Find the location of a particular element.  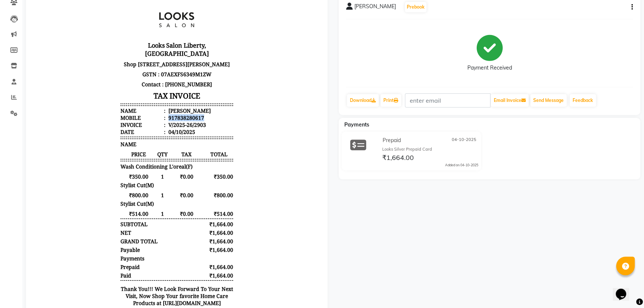

span: PRICE is located at coordinates (105, 153).